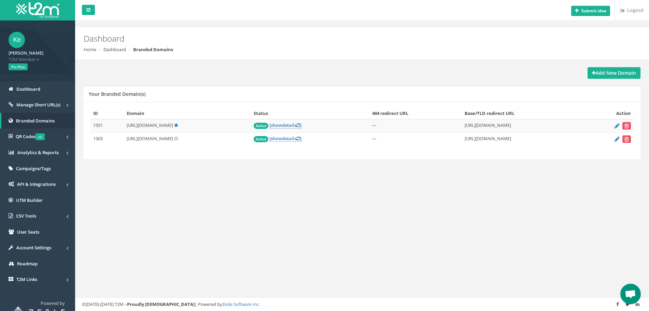  What do you see at coordinates (38, 10) in the screenshot?
I see `img: T2M` at bounding box center [38, 10].